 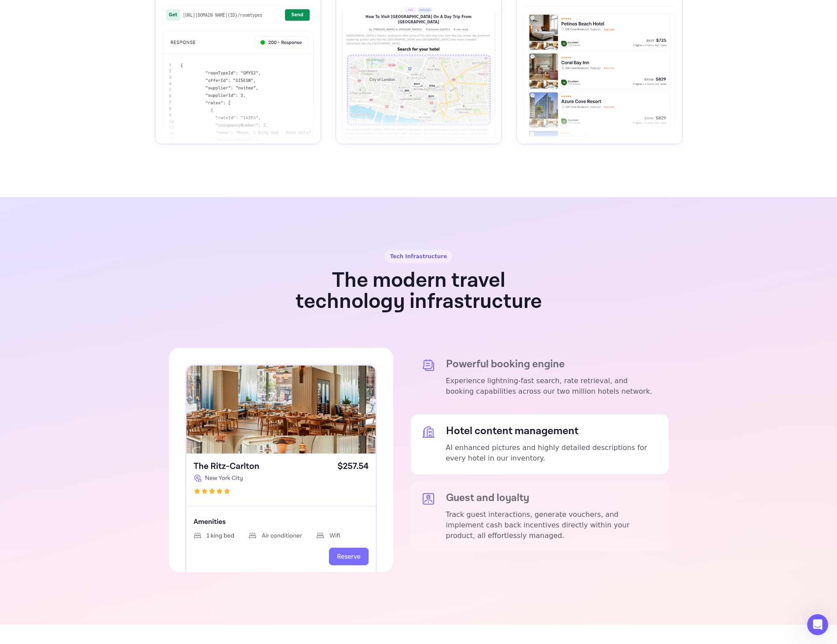 What do you see at coordinates (461, 29) in the screenshot?
I see `li: 8 min read` at bounding box center [461, 29].